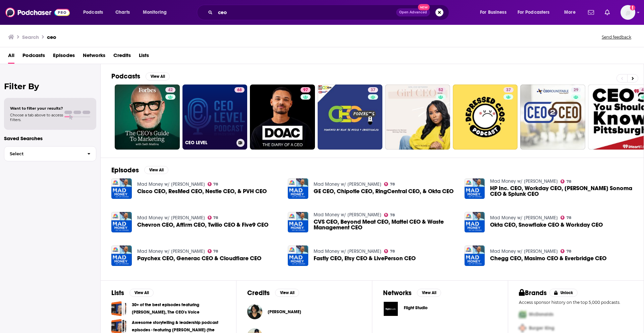 This screenshot has width=644, height=333. Describe the element at coordinates (209, 142) in the screenshot. I see `h3: CEO LEVEL` at that location.